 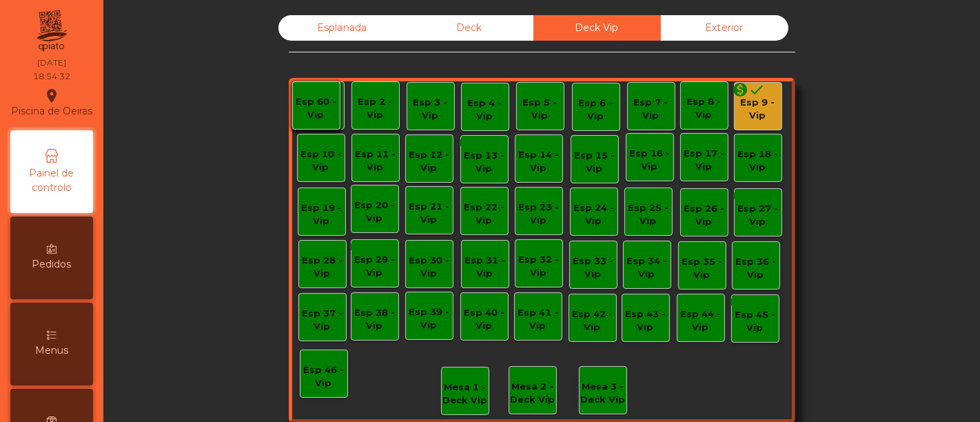 I want to click on div: Esp 35 - Vip, so click(x=702, y=268).